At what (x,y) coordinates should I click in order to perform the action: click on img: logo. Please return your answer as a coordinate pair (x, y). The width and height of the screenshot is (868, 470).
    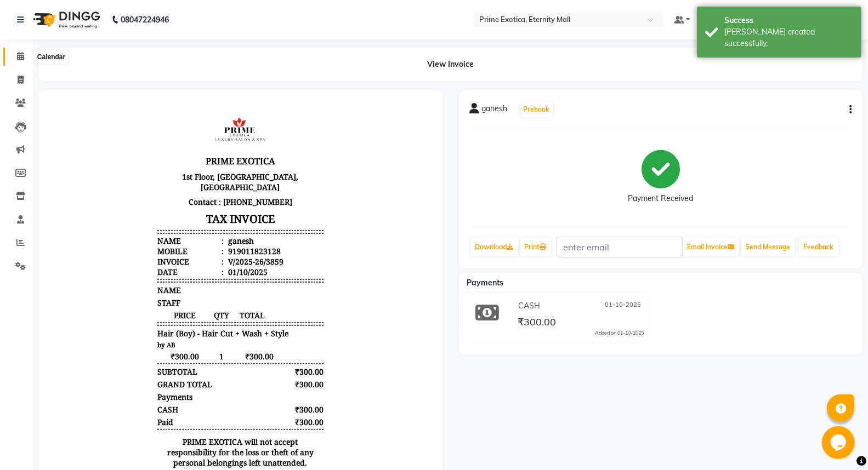
    Looking at the image, I should click on (65, 20).